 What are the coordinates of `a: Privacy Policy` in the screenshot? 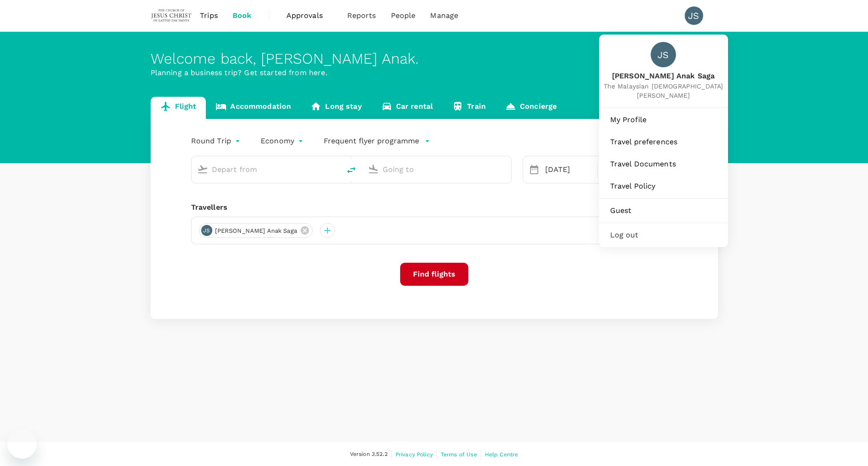 It's located at (414, 454).